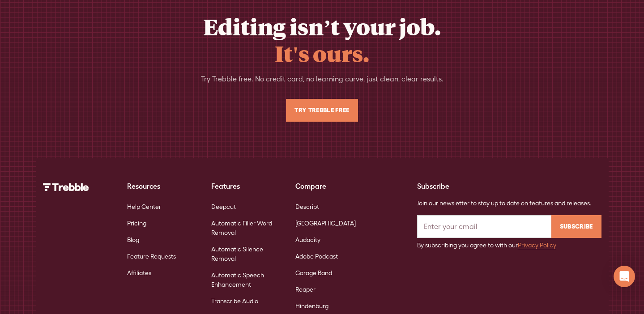 Image resolution: width=644 pixels, height=314 pixels. What do you see at coordinates (316, 256) in the screenshot?
I see `a: Adobe Podcast` at bounding box center [316, 256].